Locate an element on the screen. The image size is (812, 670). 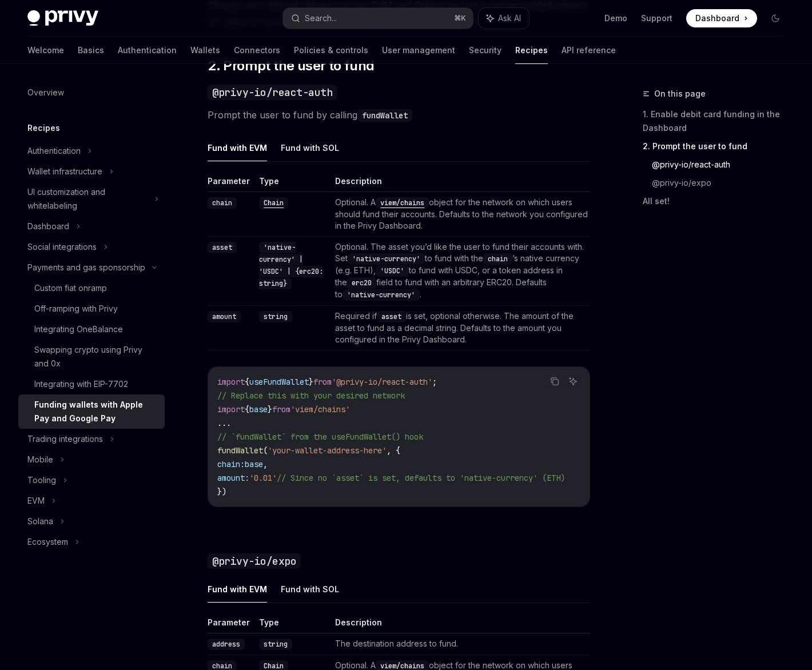
code: @privy-io/react-auth is located at coordinates (272, 92).